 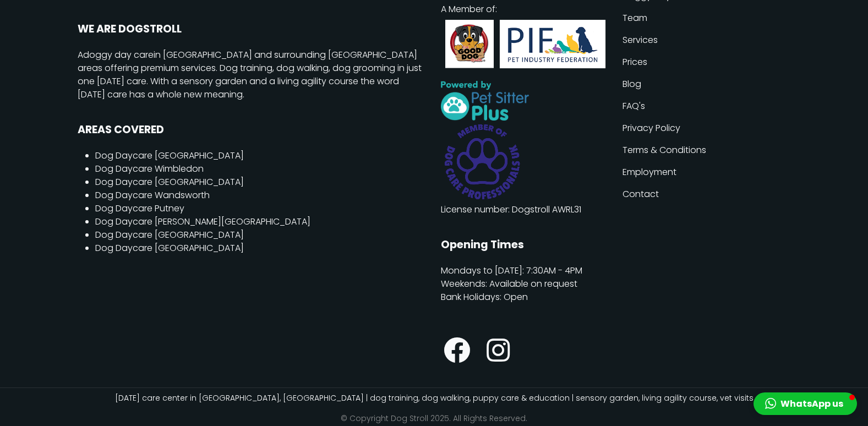 I want to click on h2: WE ARE DOGSTROLL, so click(x=253, y=29).